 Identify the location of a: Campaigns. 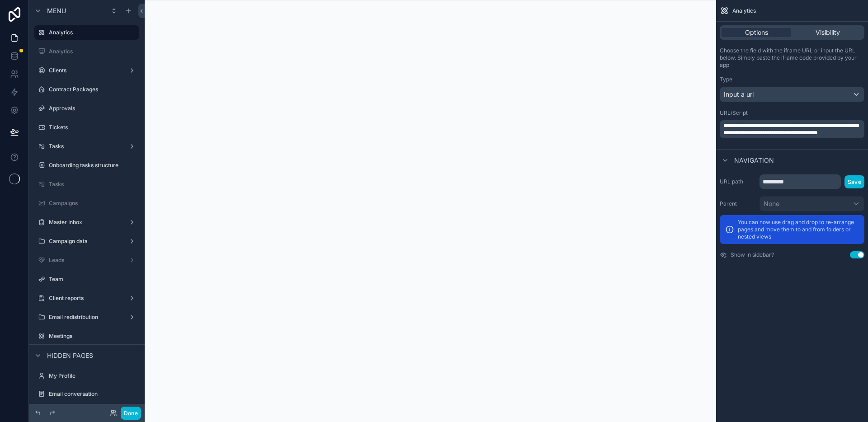
(87, 204).